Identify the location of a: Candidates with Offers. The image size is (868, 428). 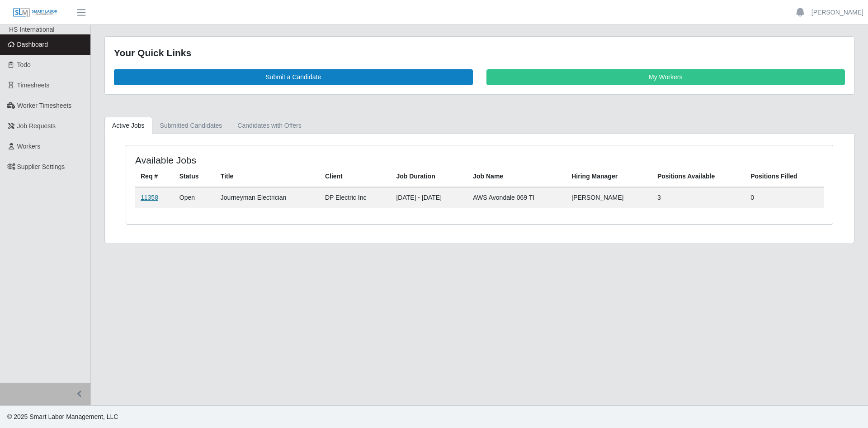
(270, 126).